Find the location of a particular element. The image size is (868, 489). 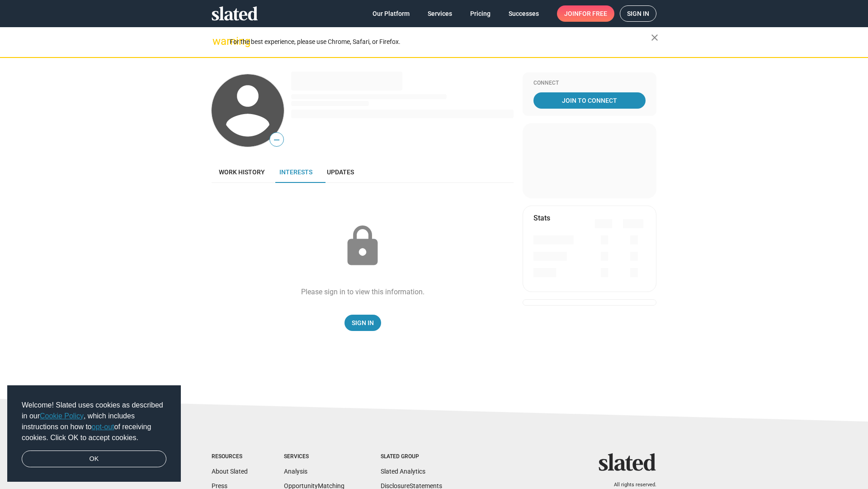

a: Updates is located at coordinates (340, 172).